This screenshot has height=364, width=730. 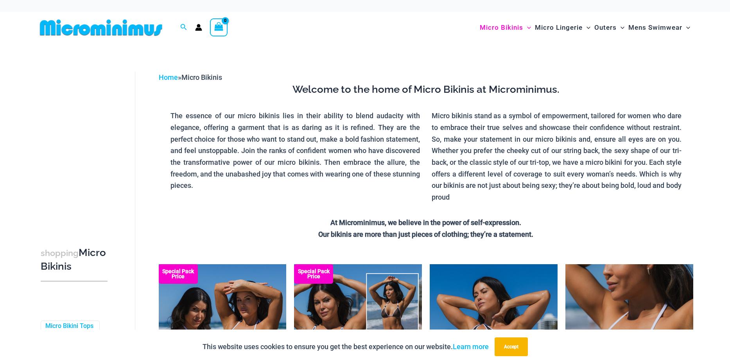 What do you see at coordinates (659, 27) in the screenshot?
I see `a: Mens SwimwearMenu ToggleMenu Toggle` at bounding box center [659, 27].